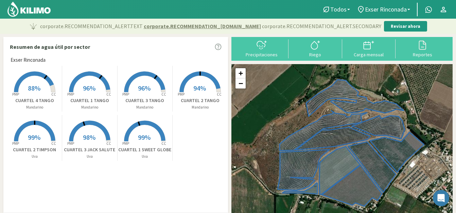 The image size is (456, 213). Describe the element at coordinates (211, 26) in the screenshot. I see `p: corporate.RECOMMENDATION_ALERT.TEXT` at that location.